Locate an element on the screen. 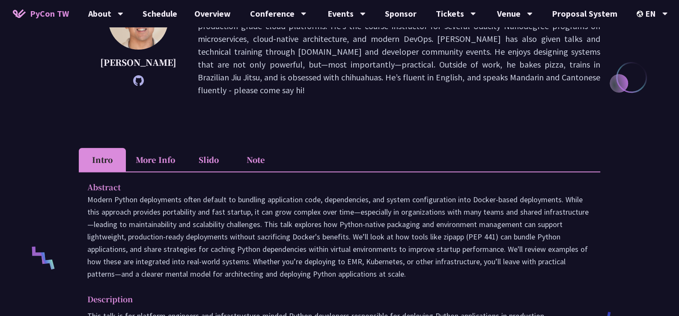 The width and height of the screenshot is (679, 316). img: Home icon of PyCon TW 2025 is located at coordinates (19, 14).